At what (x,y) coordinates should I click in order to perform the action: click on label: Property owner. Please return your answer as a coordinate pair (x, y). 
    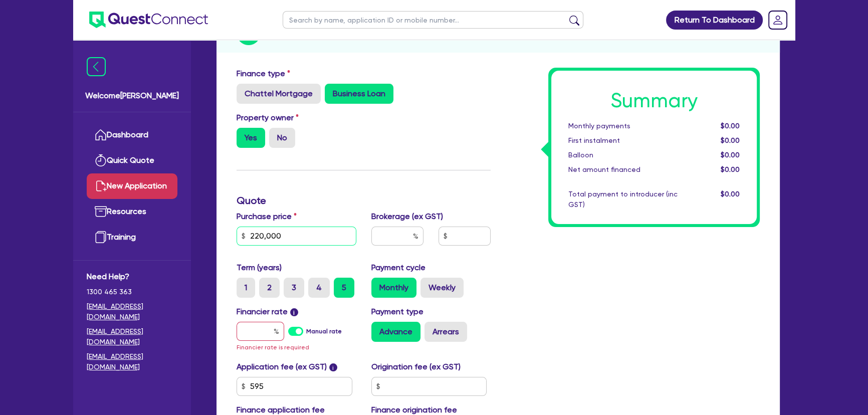
    Looking at the image, I should click on (268, 118).